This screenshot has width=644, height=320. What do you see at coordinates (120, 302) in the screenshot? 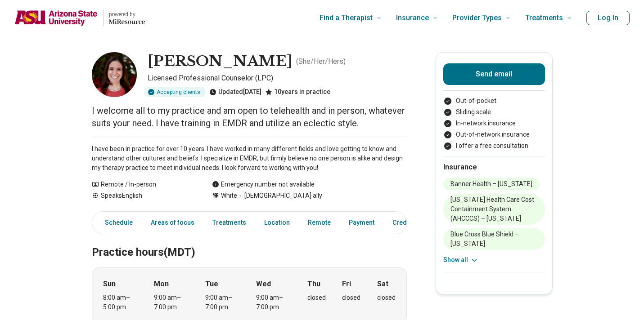
I see `div: 8:00 am – 5:00 pm` at bounding box center [120, 302].